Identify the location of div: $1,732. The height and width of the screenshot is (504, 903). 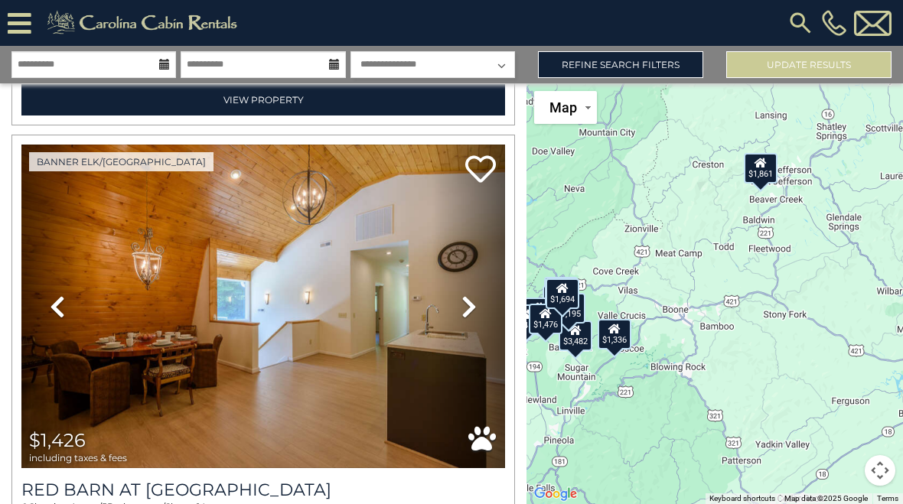
(560, 301).